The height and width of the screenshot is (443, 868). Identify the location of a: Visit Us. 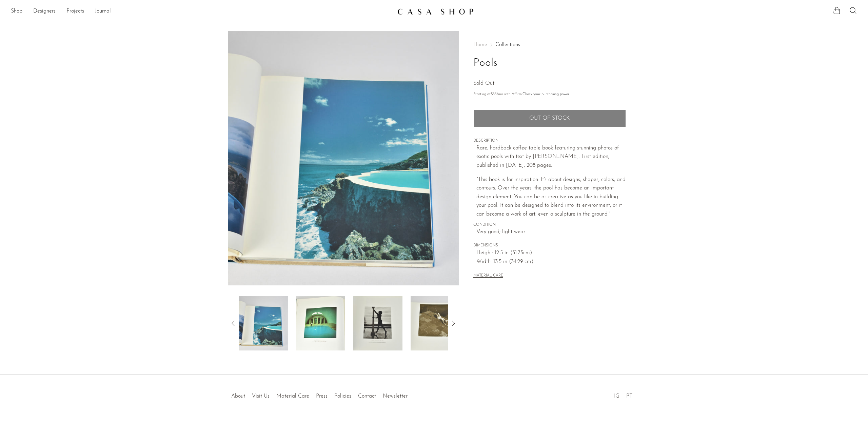
(261, 396).